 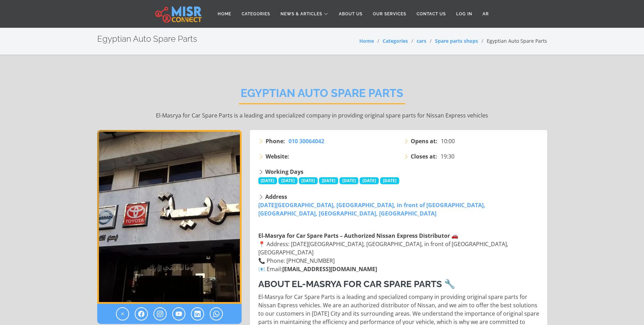 I want to click on strong: Address, so click(x=276, y=197).